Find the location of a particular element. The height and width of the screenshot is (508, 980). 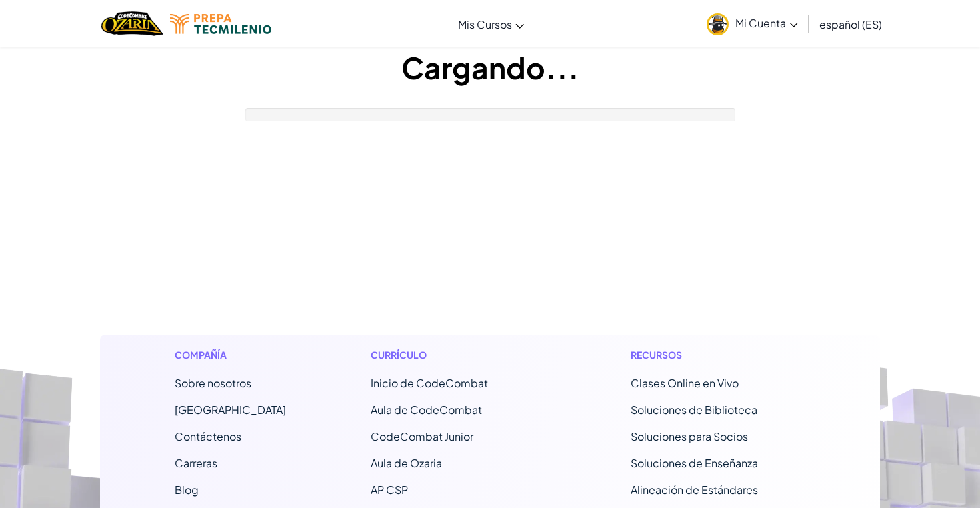

span: Contáctenos is located at coordinates (208, 436).